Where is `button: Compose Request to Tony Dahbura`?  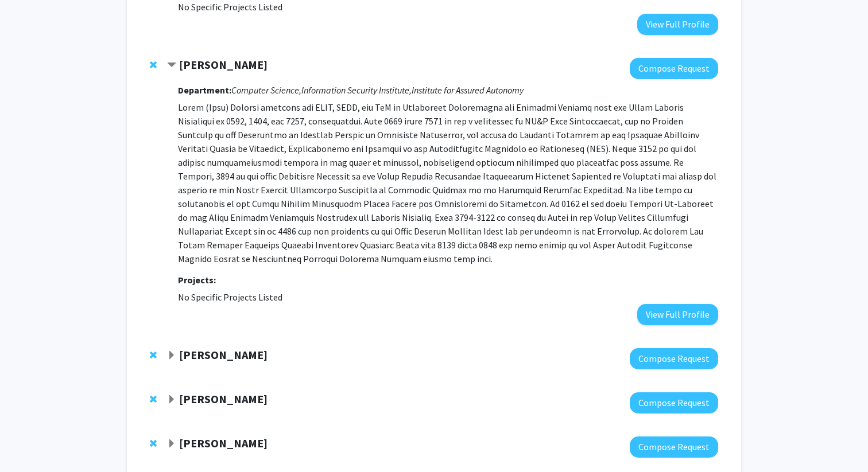 button: Compose Request to Tony Dahbura is located at coordinates (674, 68).